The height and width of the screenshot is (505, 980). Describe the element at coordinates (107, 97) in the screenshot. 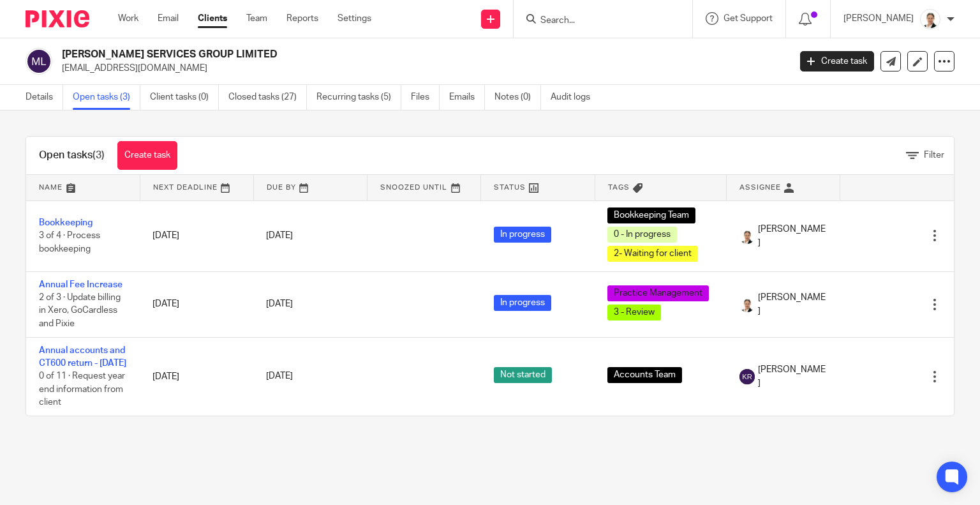

I see `a: Open tasks (3)` at that location.